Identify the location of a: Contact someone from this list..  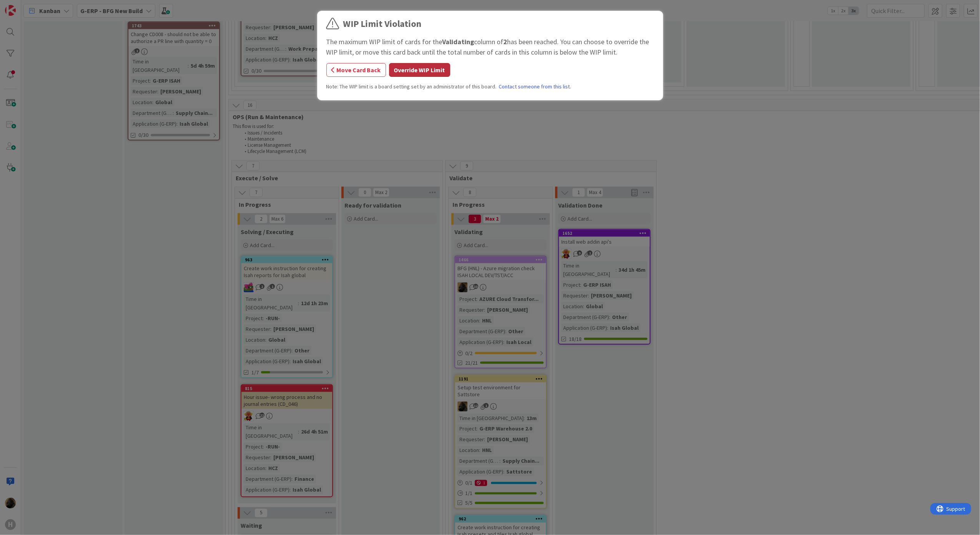
(535, 87).